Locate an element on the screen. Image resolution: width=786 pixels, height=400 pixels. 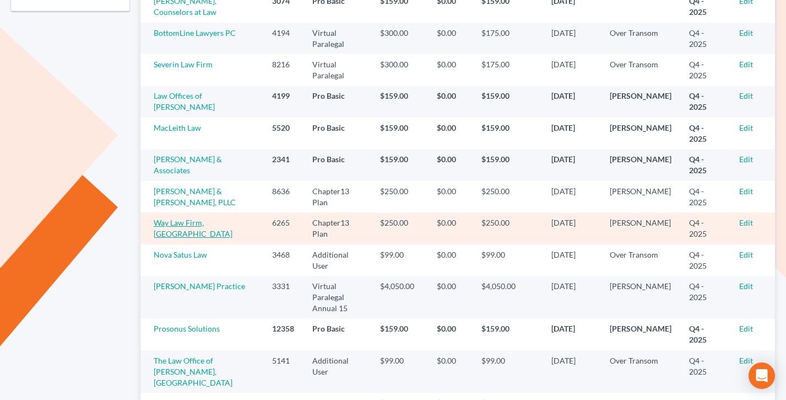
a: BottomLine Lawyers PC is located at coordinates (195, 33).